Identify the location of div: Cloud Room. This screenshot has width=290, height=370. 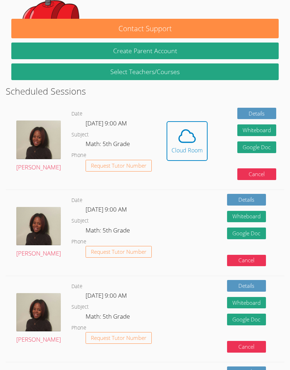
(187, 150).